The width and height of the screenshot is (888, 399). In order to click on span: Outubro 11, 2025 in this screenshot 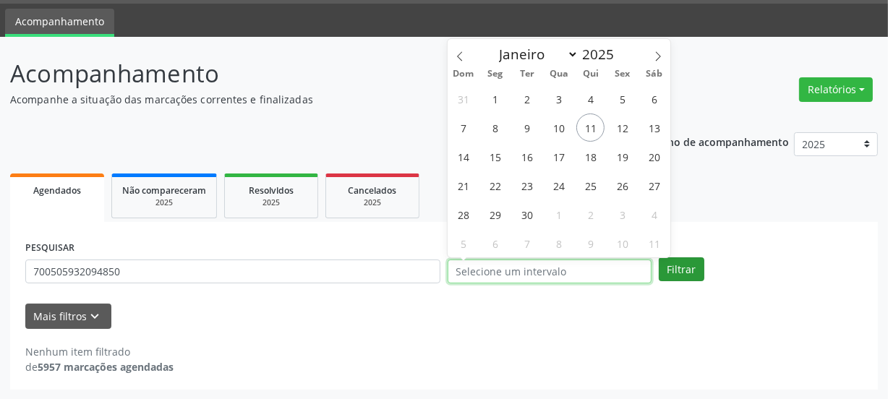, I will do `click(654, 243)`.